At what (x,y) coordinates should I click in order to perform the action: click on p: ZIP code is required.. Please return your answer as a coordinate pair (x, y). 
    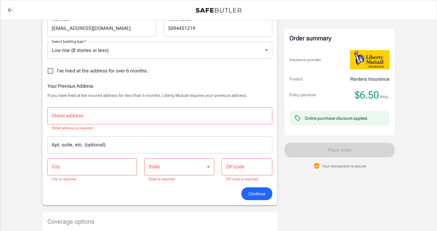
    Looking at the image, I should click on (247, 180).